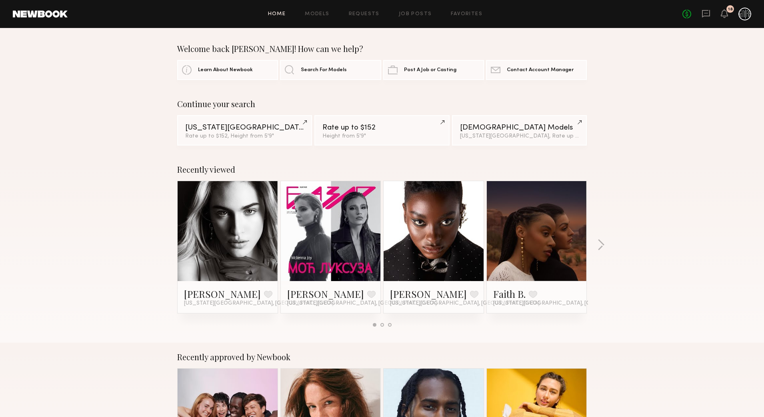 The image size is (764, 417). Describe the element at coordinates (466, 14) in the screenshot. I see `a: Favorites` at that location.